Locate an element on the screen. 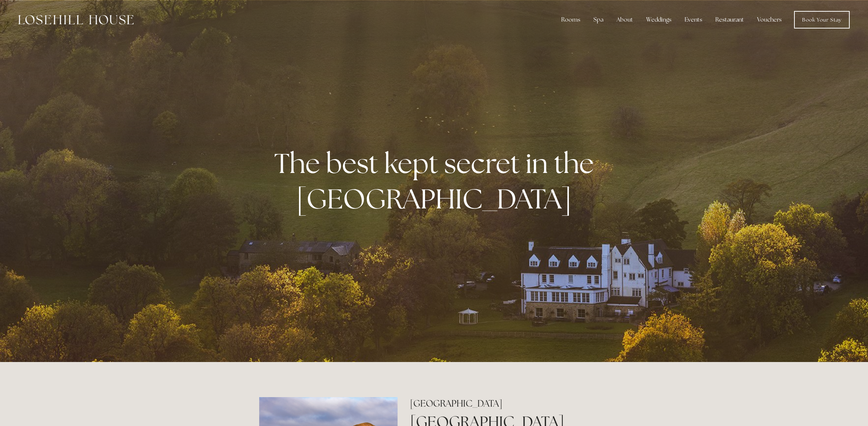 The image size is (868, 426). div: Restaurant is located at coordinates (730, 20).